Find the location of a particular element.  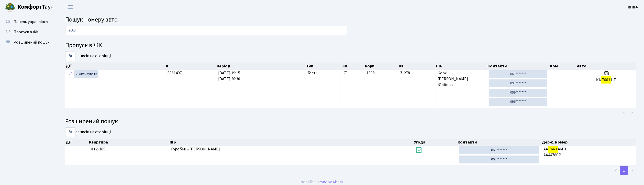

th: Угода is located at coordinates (435, 142).